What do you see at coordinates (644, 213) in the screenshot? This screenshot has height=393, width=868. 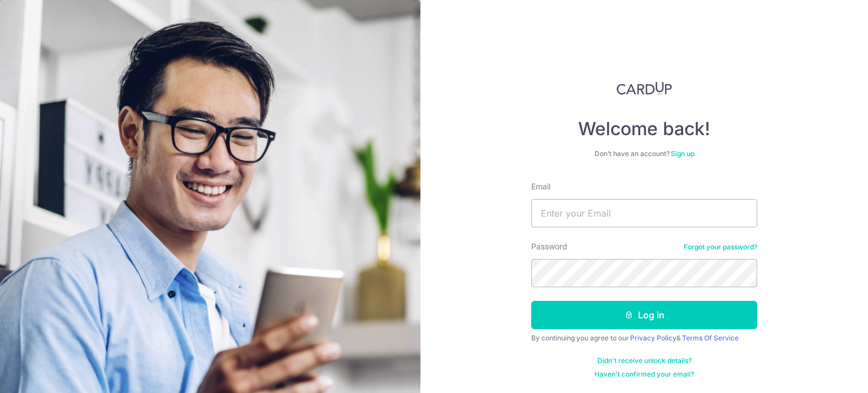 I see `input: Enter your Email` at bounding box center [644, 213].